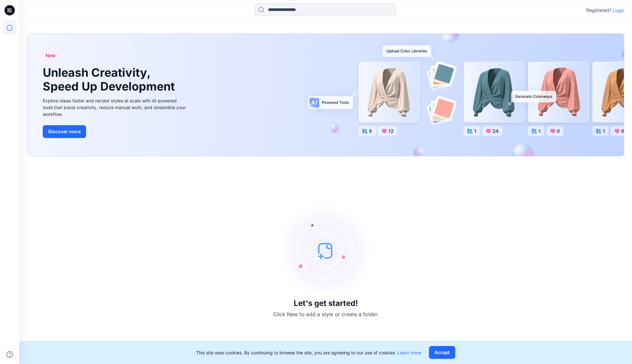 The width and height of the screenshot is (632, 364). Describe the element at coordinates (50, 56) in the screenshot. I see `span: New` at that location.